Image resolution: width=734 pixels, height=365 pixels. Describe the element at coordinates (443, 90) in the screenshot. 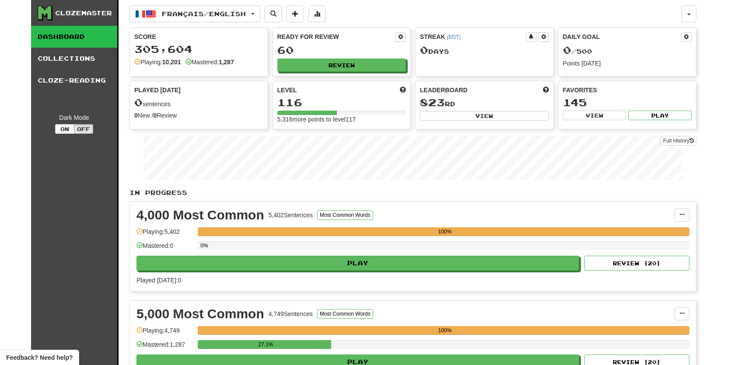

I see `span: Leaderboard` at that location.